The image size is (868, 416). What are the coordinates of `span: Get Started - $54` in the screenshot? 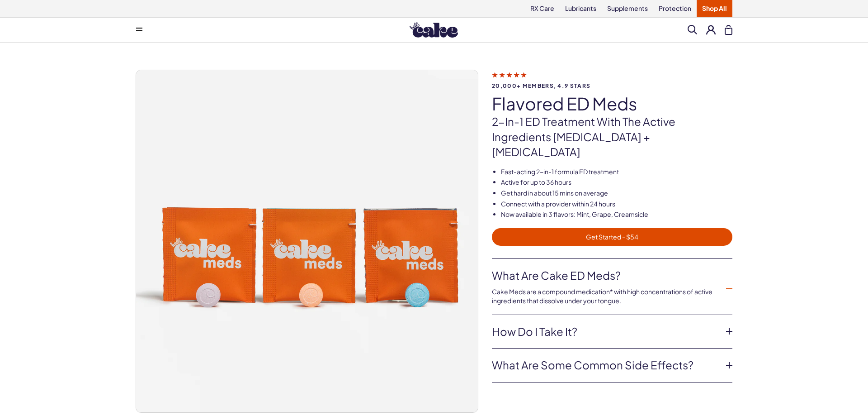 It's located at (612, 237).